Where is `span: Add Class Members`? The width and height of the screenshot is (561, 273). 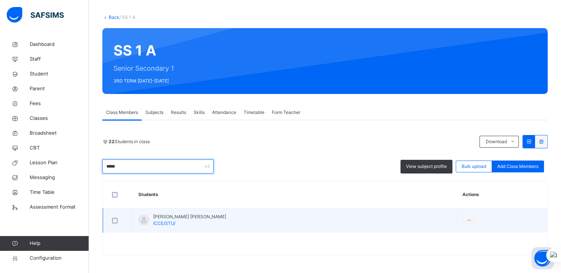
span: Add Class Members is located at coordinates (517, 167).